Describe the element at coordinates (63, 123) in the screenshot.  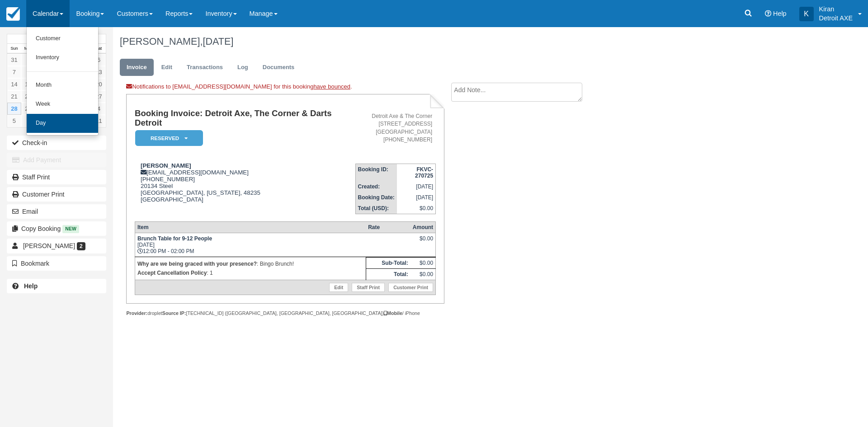
I see `a: Day` at that location.